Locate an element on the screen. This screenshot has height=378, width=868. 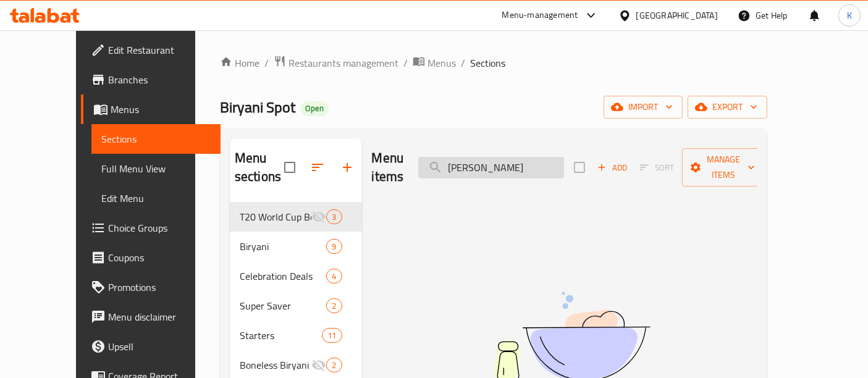
nav: breadcrumb is located at coordinates (494, 63).